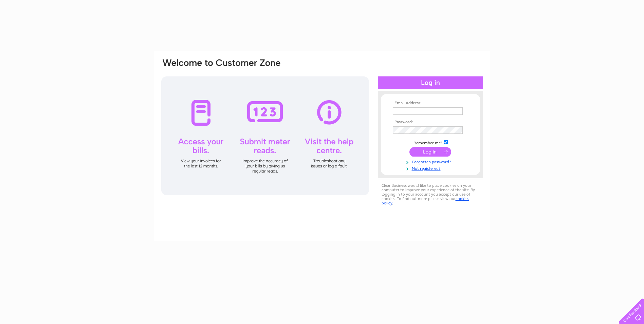 This screenshot has height=324, width=644. Describe the element at coordinates (431, 103) in the screenshot. I see `th: Email Address:` at that location.